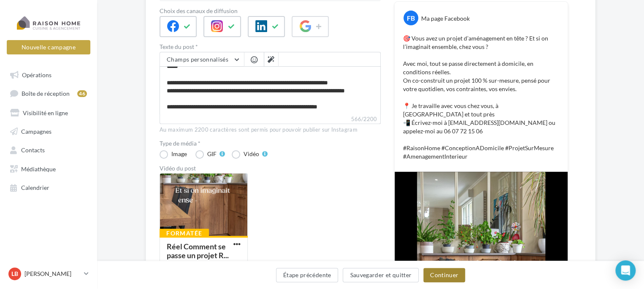  Describe the element at coordinates (251, 154) in the screenshot. I see `div: Vidéo` at that location.